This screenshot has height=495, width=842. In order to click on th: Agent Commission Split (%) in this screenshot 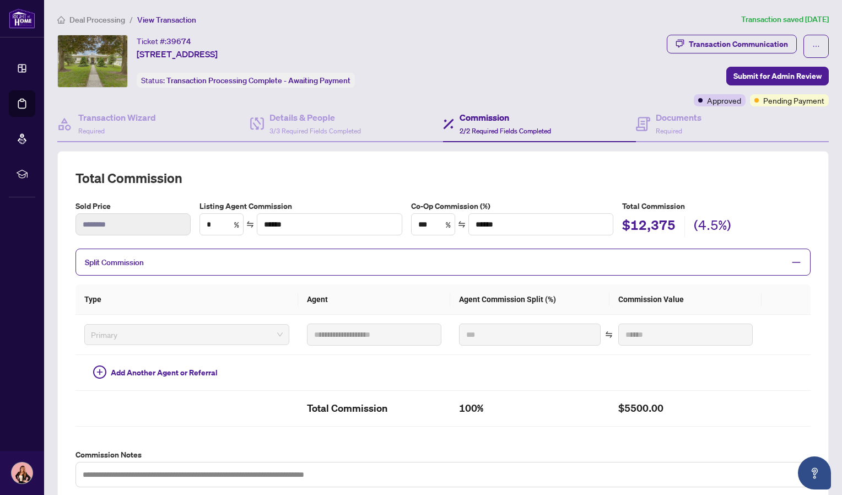, I will do `click(530, 299)`.